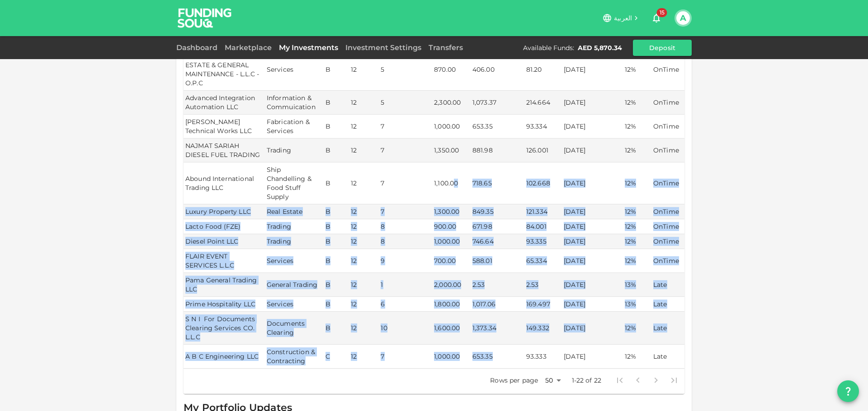  What do you see at coordinates (662, 13) in the screenshot?
I see `span: 15` at bounding box center [662, 13].